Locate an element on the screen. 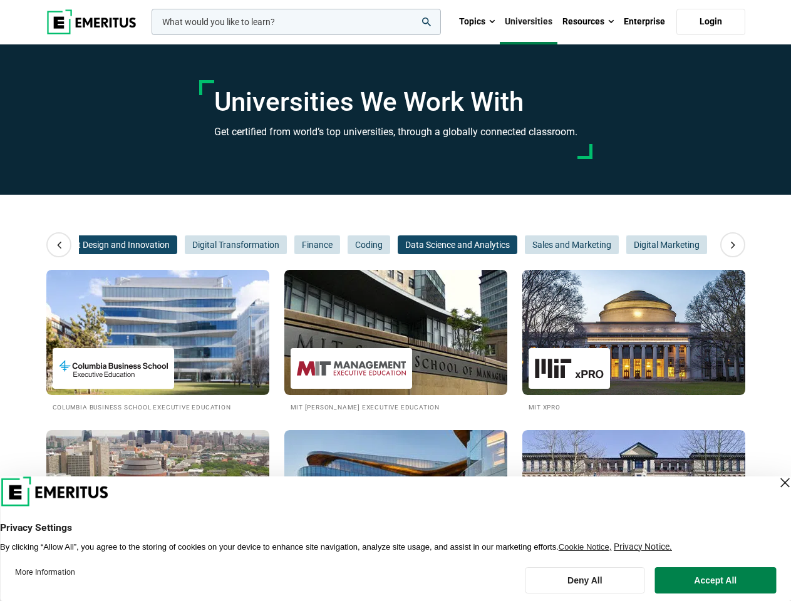 This screenshot has width=791, height=601. button: Finance is located at coordinates (317, 245).